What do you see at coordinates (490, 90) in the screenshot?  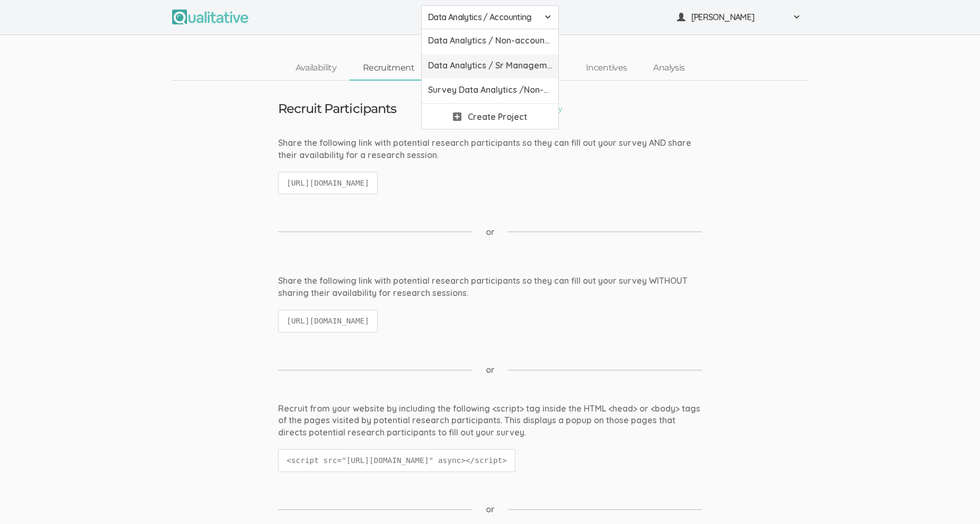 I see `a: Survey Data Analytics /Non-accounting` at bounding box center [490, 90].